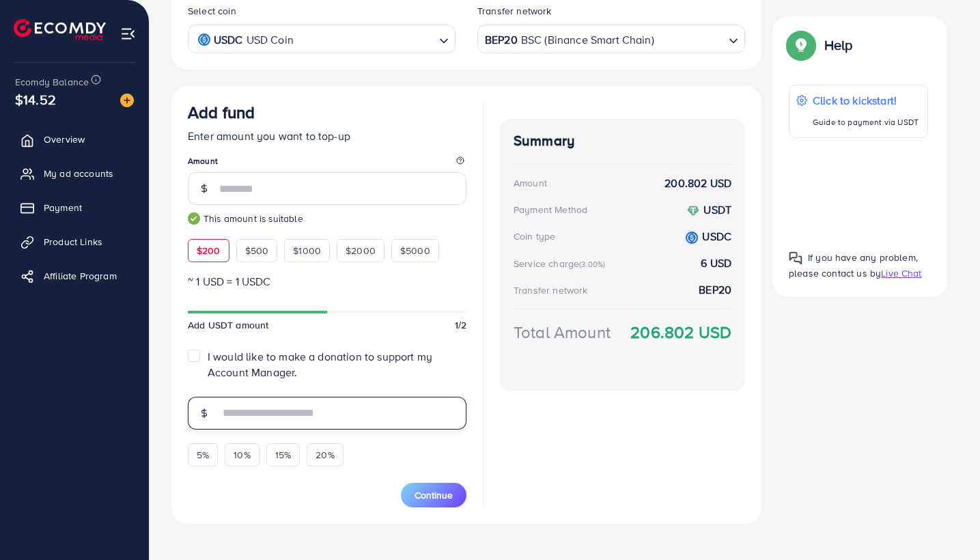 This screenshot has width=980, height=560. Describe the element at coordinates (194, 219) in the screenshot. I see `img: guide` at that location.